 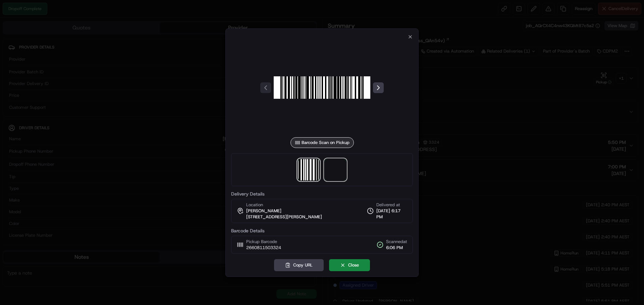 What do you see at coordinates (264, 248) in the screenshot?
I see `span: 2660811503324` at bounding box center [264, 248].